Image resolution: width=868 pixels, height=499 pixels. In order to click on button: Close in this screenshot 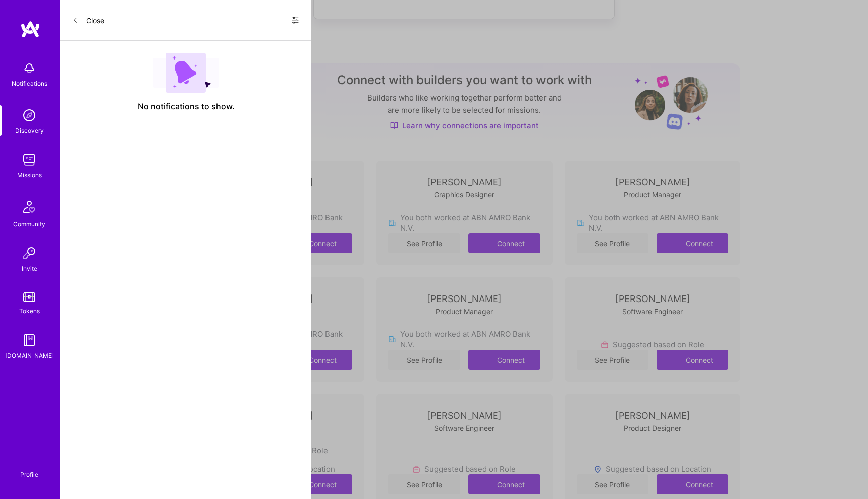, I will do `click(89, 20)`.